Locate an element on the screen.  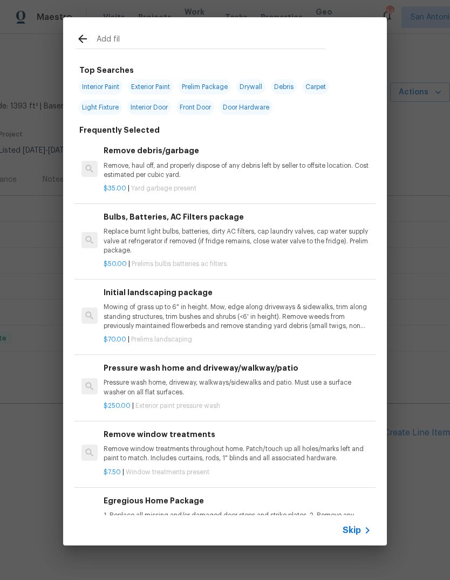
span: Window treatments present is located at coordinates (167, 472).